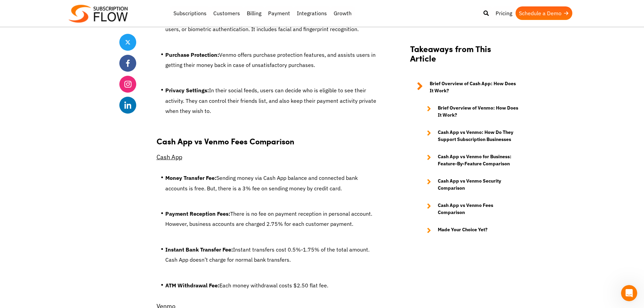 The height and width of the screenshot is (308, 644). Describe the element at coordinates (98, 13) in the screenshot. I see `img: Subscriptionflow` at that location.